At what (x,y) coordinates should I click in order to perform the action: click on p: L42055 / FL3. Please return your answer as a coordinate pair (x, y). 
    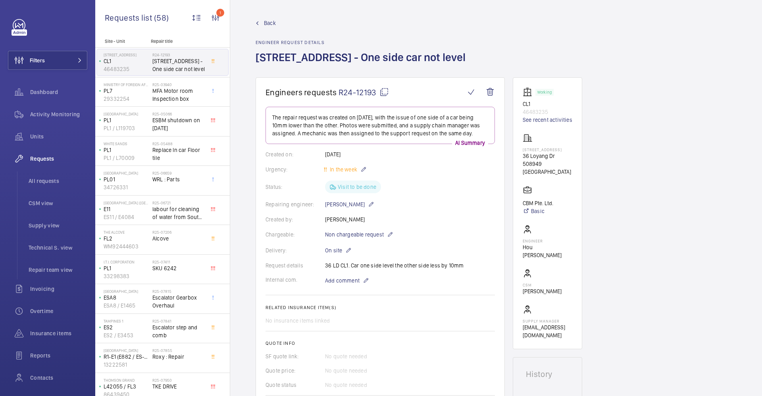
    Looking at the image, I should click on (126, 387).